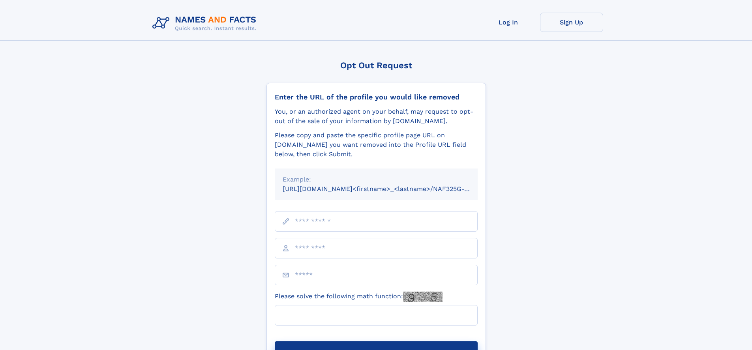 This screenshot has height=350, width=752. What do you see at coordinates (509, 22) in the screenshot?
I see `a: Log In` at bounding box center [509, 22].